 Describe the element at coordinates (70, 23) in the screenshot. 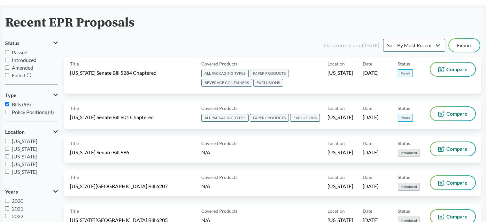

I see `h2: Recent EPR Proposals` at that location.